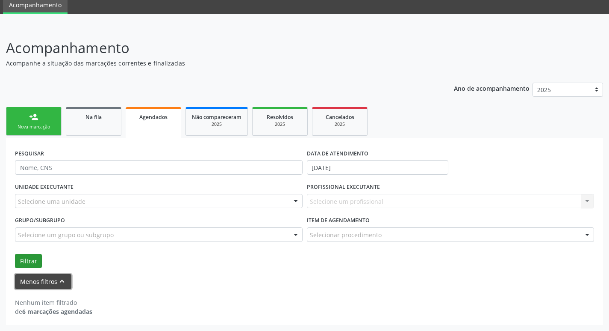 The image size is (609, 331). What do you see at coordinates (154, 117) in the screenshot?
I see `span: Agendados` at bounding box center [154, 117].